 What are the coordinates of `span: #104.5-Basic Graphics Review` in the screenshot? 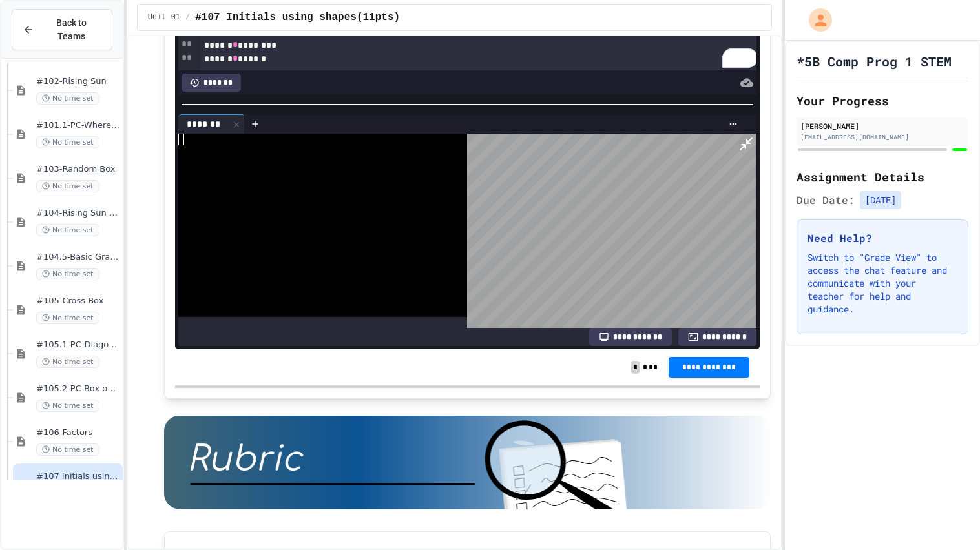 It's located at (79, 257).